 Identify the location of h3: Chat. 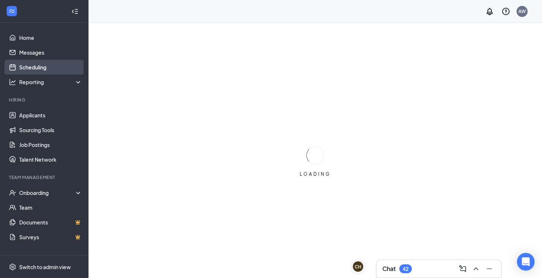
(389, 268).